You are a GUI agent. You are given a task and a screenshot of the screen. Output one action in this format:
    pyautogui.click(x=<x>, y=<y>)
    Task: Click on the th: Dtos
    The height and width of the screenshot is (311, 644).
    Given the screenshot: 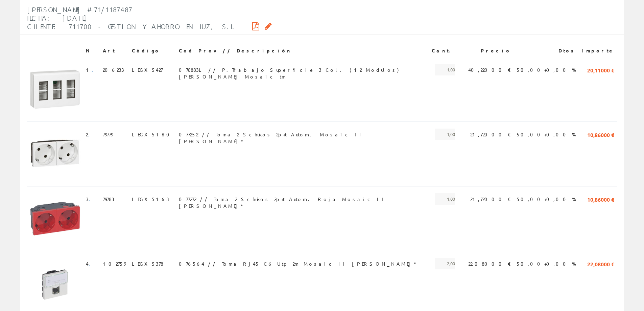 What is the action you would take?
    pyautogui.click(x=546, y=51)
    